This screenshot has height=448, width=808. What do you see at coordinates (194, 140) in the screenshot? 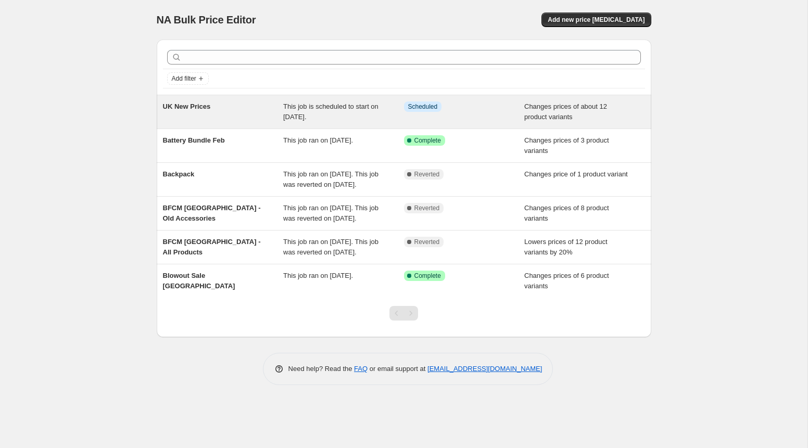
I see `span: Battery Bundle Feb` at bounding box center [194, 140].